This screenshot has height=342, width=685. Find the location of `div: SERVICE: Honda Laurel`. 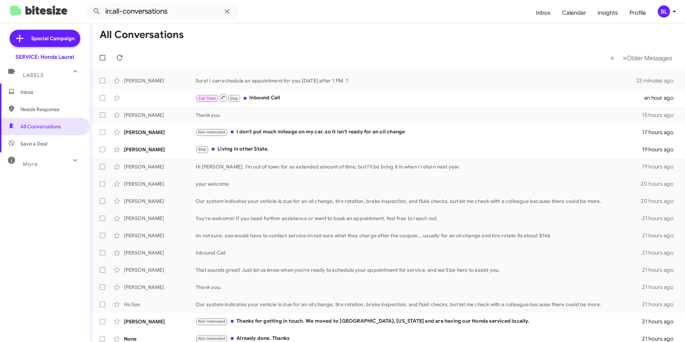

div: SERVICE: Honda Laurel is located at coordinates (45, 57).